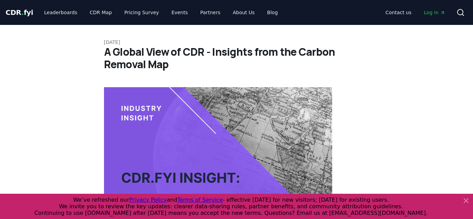 Image resolution: width=473 pixels, height=219 pixels. Describe the element at coordinates (237, 58) in the screenshot. I see `h1: A Global View of CDR - Insights from the Carbon Removal Map` at that location.